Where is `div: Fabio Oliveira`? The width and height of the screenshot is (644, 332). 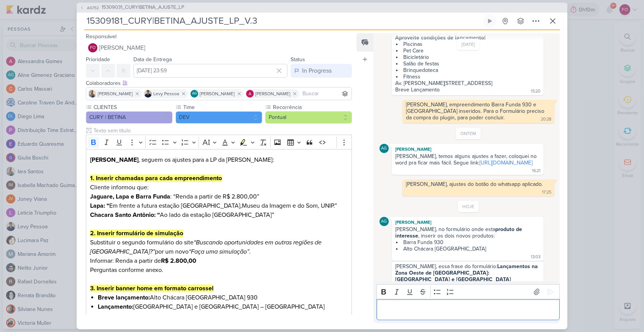
div: Fabio Oliveira is located at coordinates (93, 48).